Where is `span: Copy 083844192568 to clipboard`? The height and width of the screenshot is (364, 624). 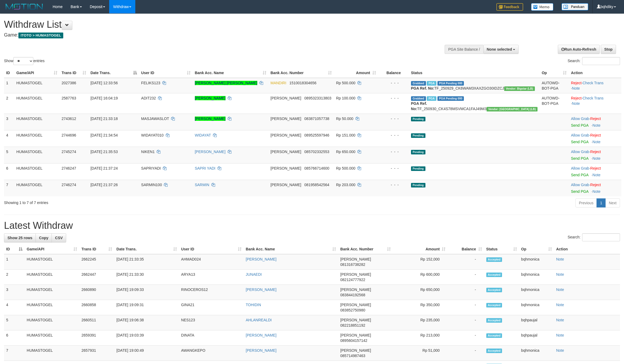
span: Copy 083844192568 to clipboard is located at coordinates (352, 295).